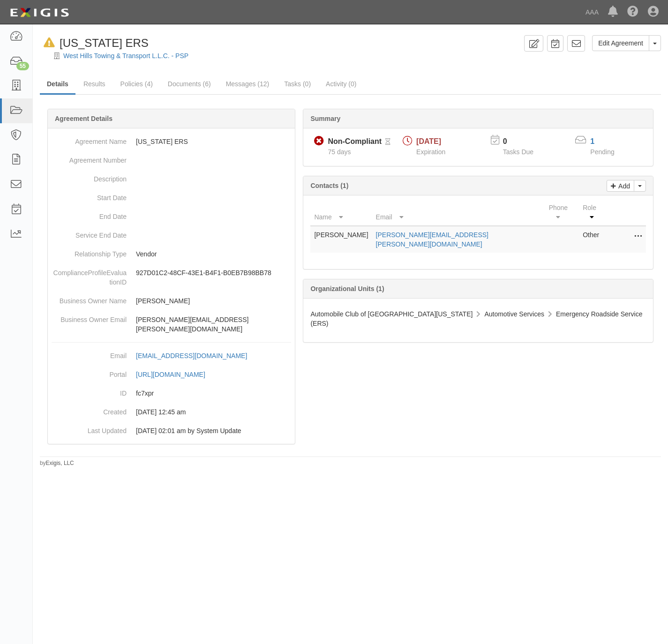  Describe the element at coordinates (171, 254) in the screenshot. I see `dd: Vendor` at that location.